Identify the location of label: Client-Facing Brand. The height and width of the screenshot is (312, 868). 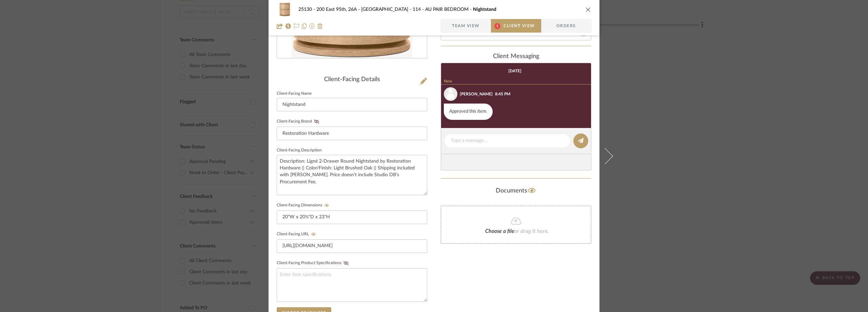
(299, 121).